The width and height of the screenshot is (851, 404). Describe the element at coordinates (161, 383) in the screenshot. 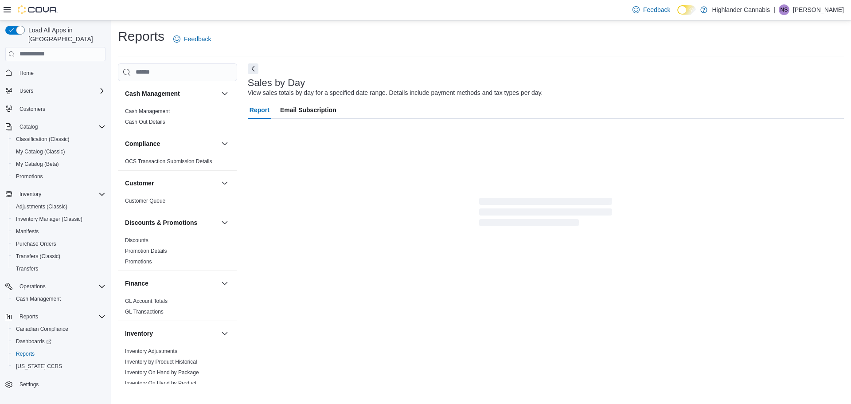

I see `span: Inventory On Hand by Product` at that location.